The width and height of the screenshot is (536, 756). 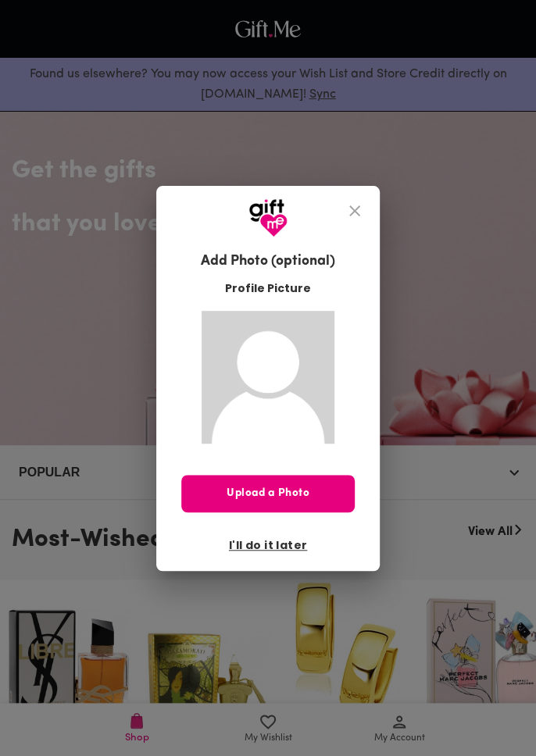 What do you see at coordinates (268, 218) in the screenshot?
I see `img: GiftMe Logo` at bounding box center [268, 218].